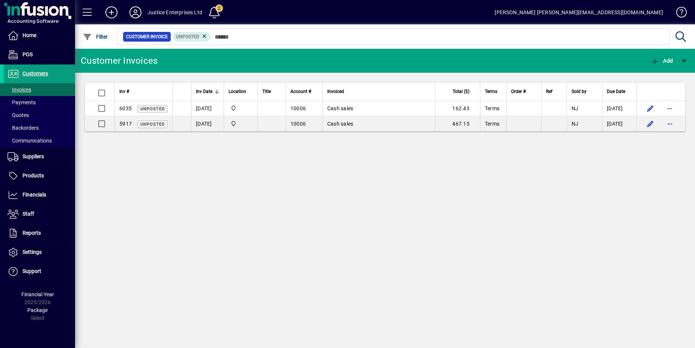  I want to click on span: Support, so click(32, 271).